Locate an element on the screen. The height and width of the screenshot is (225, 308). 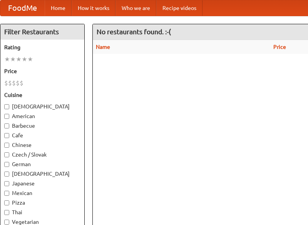
input: Chinese is located at coordinates (7, 145).